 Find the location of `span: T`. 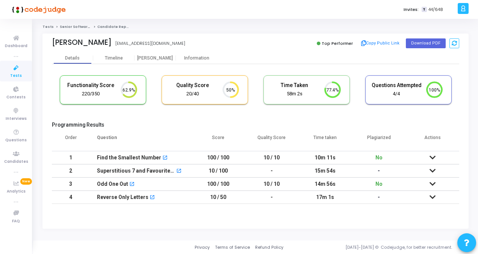

span: T is located at coordinates (424, 9).